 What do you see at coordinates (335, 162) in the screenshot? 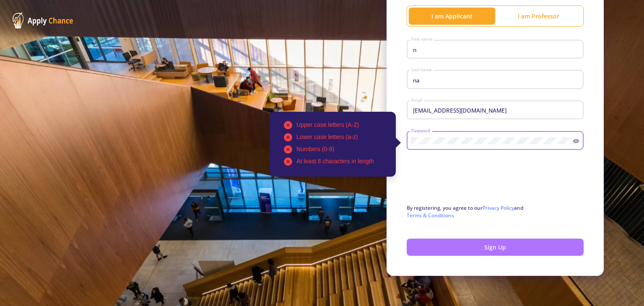
I see `span: At least 8 characters in length` at bounding box center [335, 162].